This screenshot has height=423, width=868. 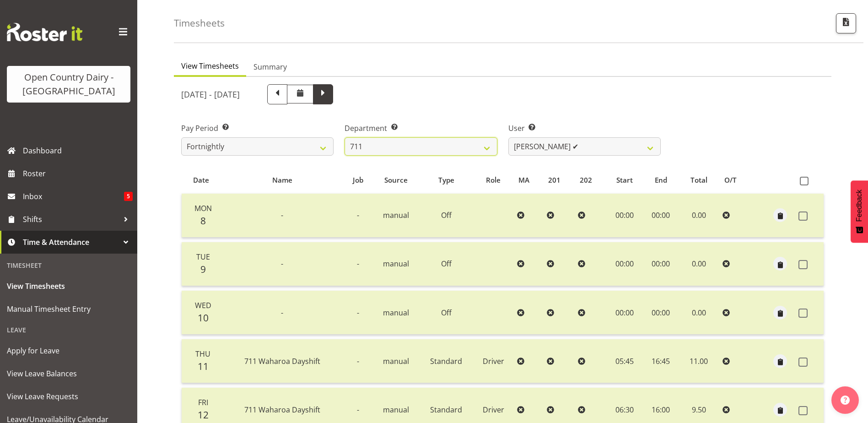 I want to click on img: help-xxl-2.png, so click(x=845, y=400).